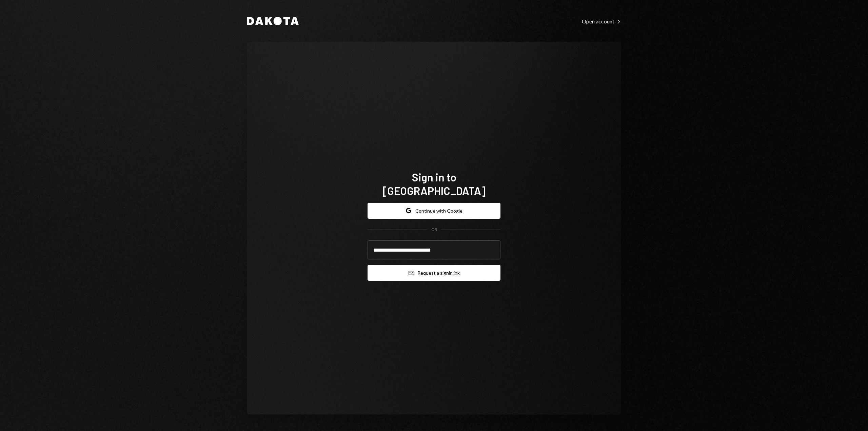 This screenshot has height=431, width=868. Describe the element at coordinates (434, 211) in the screenshot. I see `button: Continue with Google` at that location.